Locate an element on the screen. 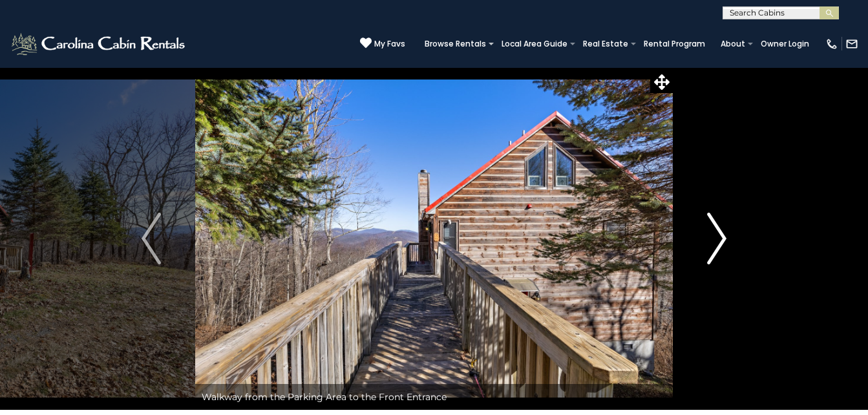 Image resolution: width=868 pixels, height=415 pixels. a: Browse Rentals is located at coordinates (455, 44).